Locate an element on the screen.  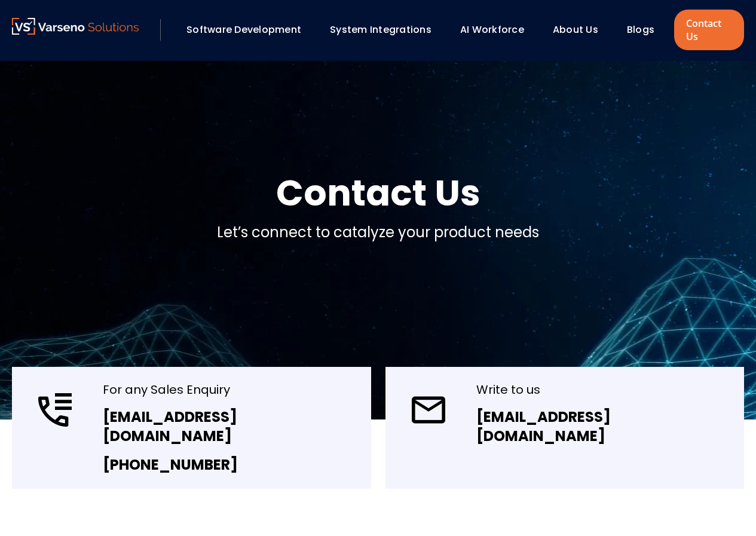
div: Software Development is located at coordinates (249, 30).